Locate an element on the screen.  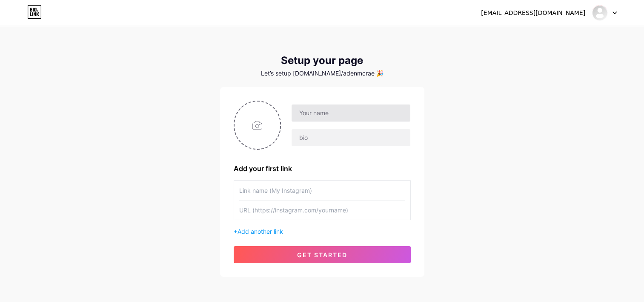
input: URL (https://instagram.com/yourname) is located at coordinates (322, 210).